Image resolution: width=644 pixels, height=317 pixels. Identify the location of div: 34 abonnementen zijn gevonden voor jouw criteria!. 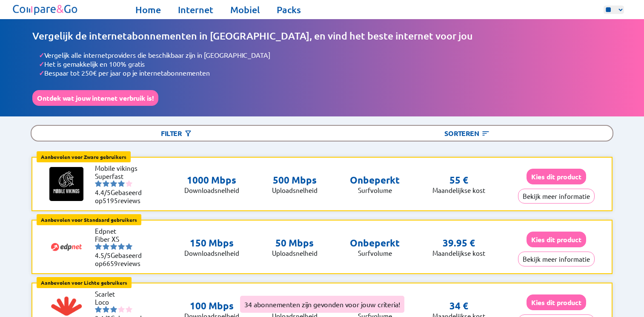
(322, 305).